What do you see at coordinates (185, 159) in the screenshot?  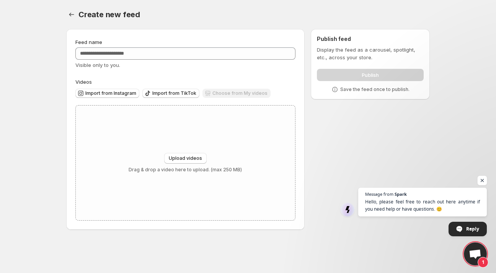 I see `span: Upload videos` at bounding box center [185, 159].